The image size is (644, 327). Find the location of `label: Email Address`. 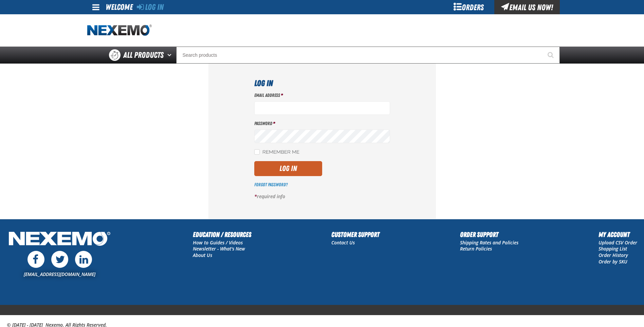

label: Email Address is located at coordinates (322, 95).